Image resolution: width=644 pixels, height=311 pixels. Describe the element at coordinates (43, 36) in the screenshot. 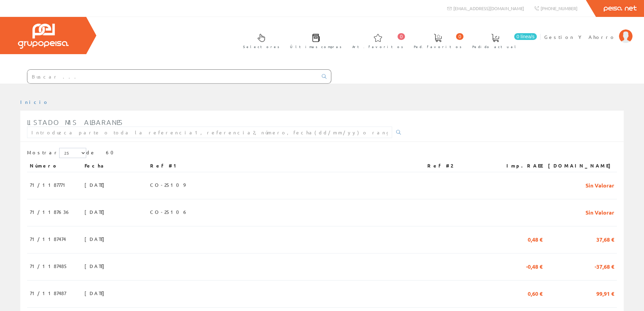

I see `img: Grupo Peisa` at that location.